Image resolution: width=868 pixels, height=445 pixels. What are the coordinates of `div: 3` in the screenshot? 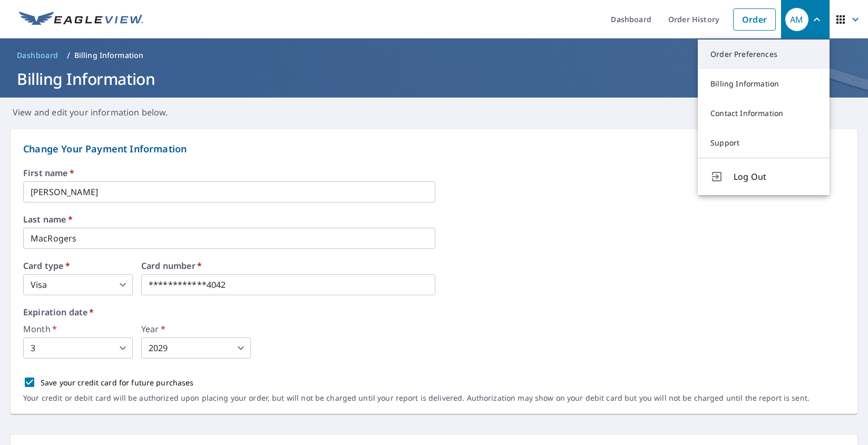 It's located at (78, 348).